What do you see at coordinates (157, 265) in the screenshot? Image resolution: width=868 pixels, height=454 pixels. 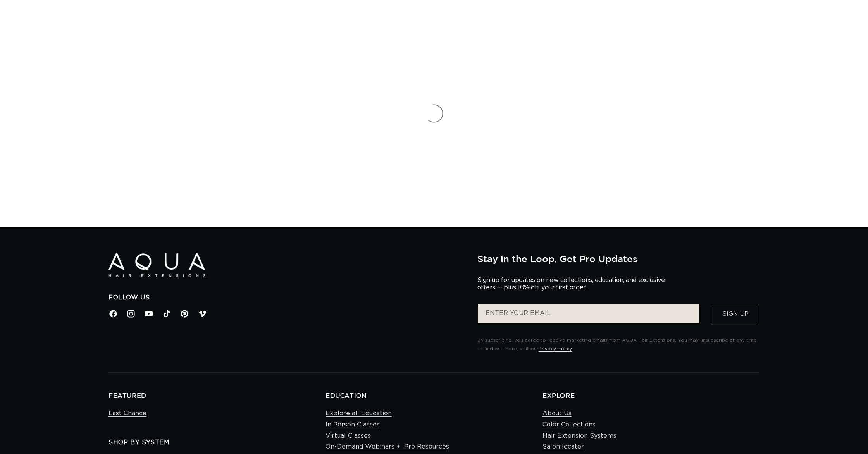 I see `img: Aqua Hair Extensions` at bounding box center [157, 265].